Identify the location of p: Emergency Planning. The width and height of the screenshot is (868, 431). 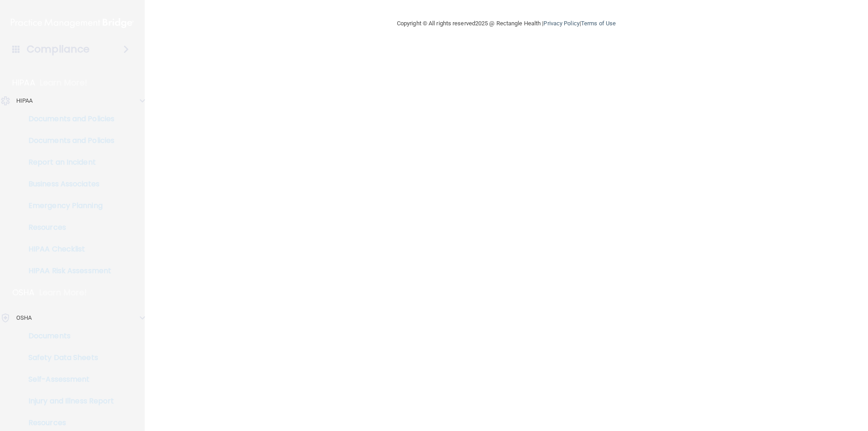
(68, 206).